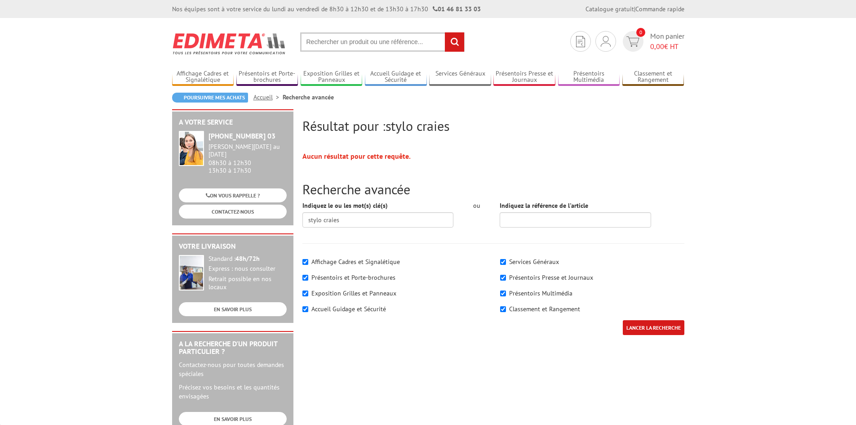  Describe the element at coordinates (233, 391) in the screenshot. I see `p: Précisez vos besoins et les quantités envisagées` at that location.